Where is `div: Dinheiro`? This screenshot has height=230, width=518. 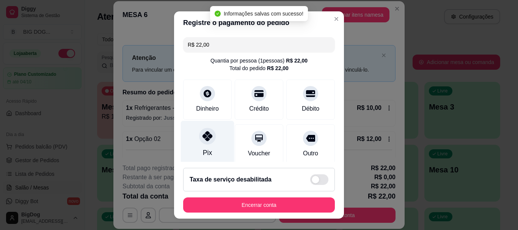
div: Dinheiro is located at coordinates (207, 109).